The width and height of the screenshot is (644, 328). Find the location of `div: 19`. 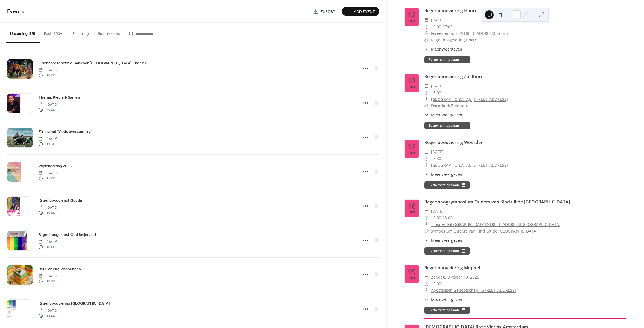

div: 19 is located at coordinates (412, 272).